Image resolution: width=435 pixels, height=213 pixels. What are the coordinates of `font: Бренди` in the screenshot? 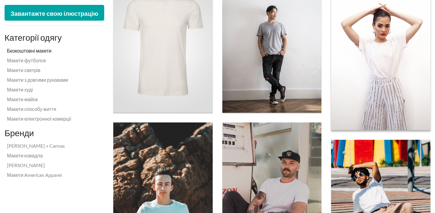 It's located at (19, 133).